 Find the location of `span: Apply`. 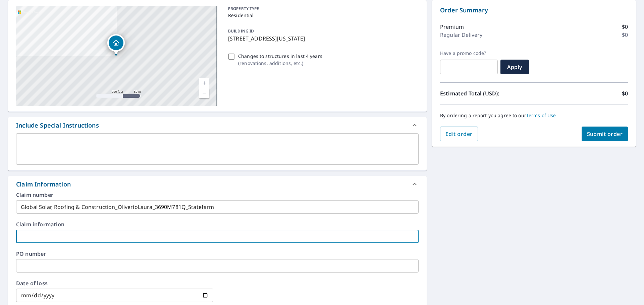

span: Apply is located at coordinates (515, 67).